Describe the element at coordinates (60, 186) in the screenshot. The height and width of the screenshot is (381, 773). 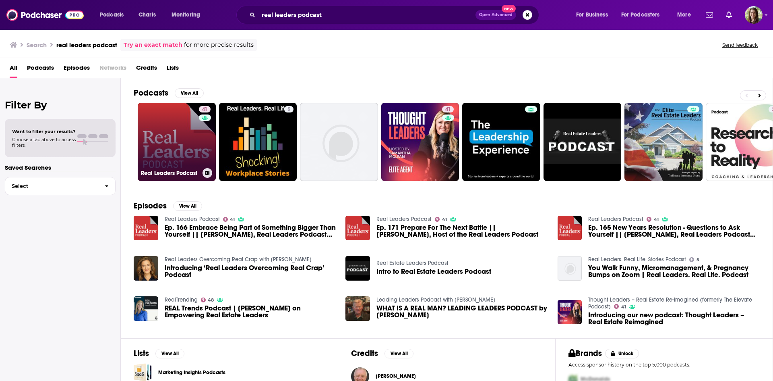
I see `button: Select` at that location.